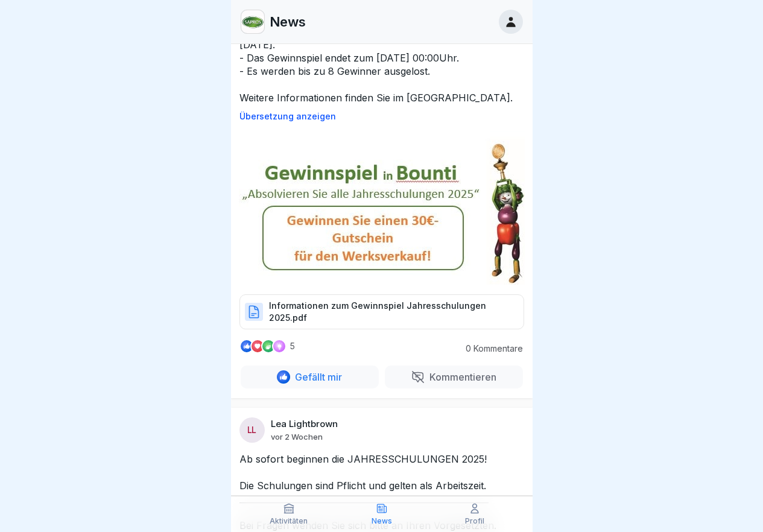 Image resolution: width=763 pixels, height=532 pixels. Describe the element at coordinates (382, 116) in the screenshot. I see `p: Übersetzung anzeigen` at that location.